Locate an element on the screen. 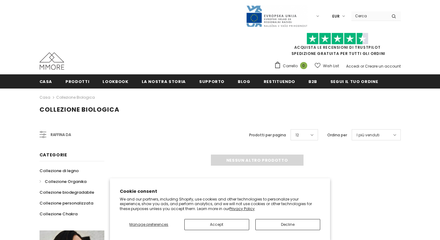 This screenshot has height=240, width=440. a: Accedi is located at coordinates (352, 66).